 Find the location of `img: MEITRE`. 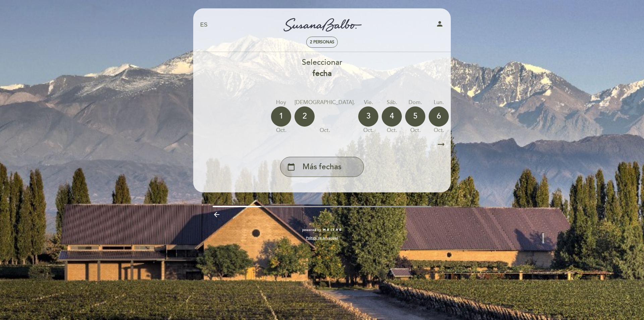

img: MEITRE is located at coordinates (332, 230).